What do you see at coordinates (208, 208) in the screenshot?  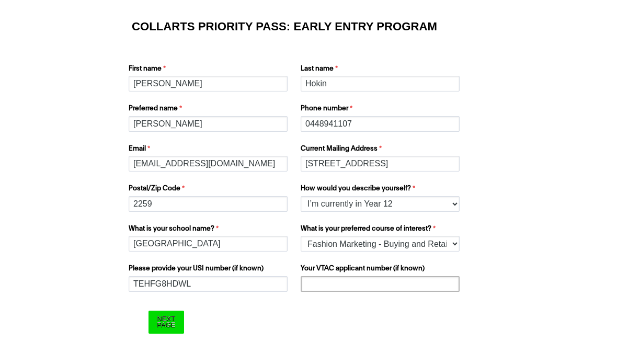 I see `input: Postal/Zip Code` at bounding box center [208, 208].